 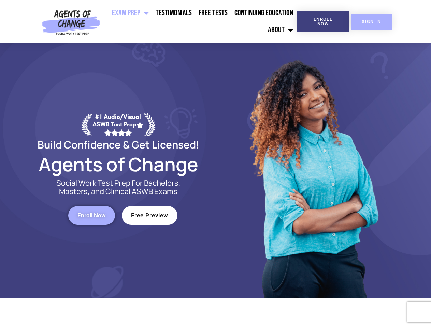 I want to click on img: Website Image 1 (1), so click(x=313, y=171).